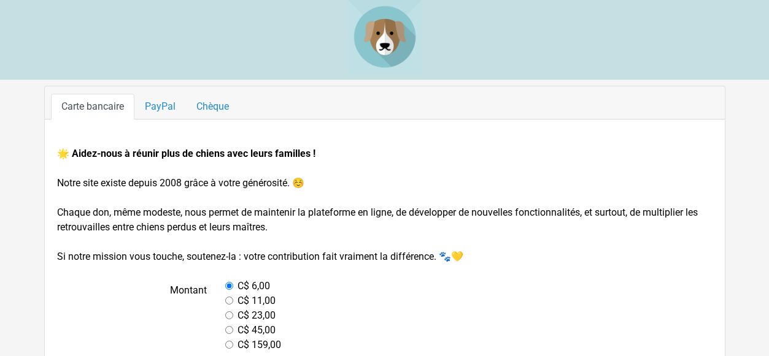 Image resolution: width=769 pixels, height=356 pixels. I want to click on a: Chèque, so click(212, 107).